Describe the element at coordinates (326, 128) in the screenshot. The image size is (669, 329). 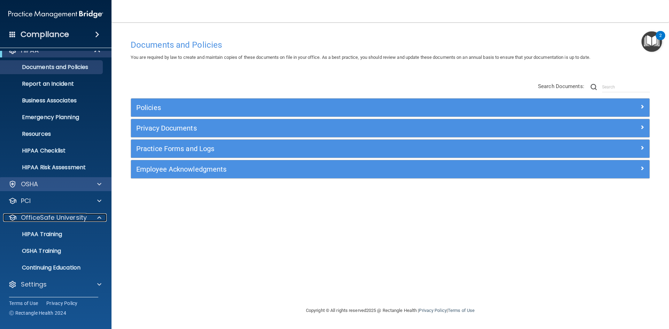
I see `h5: Privacy Documents` at that location.